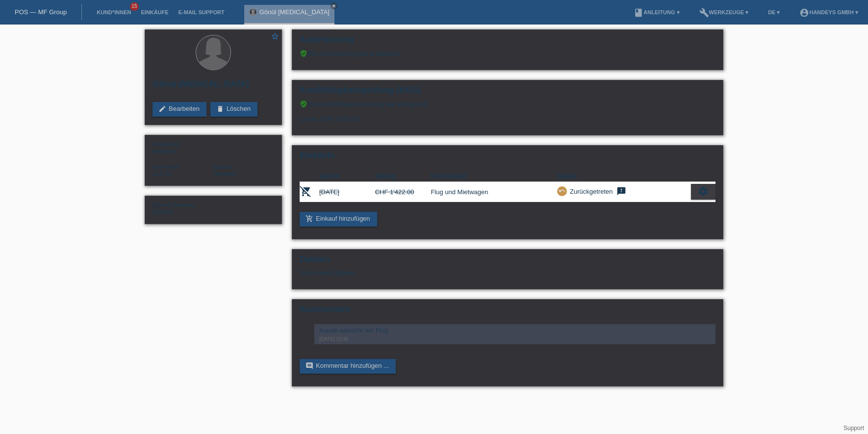 The image size is (868, 434). What do you see at coordinates (155, 12) in the screenshot?
I see `a: Einkäufe` at bounding box center [155, 12].